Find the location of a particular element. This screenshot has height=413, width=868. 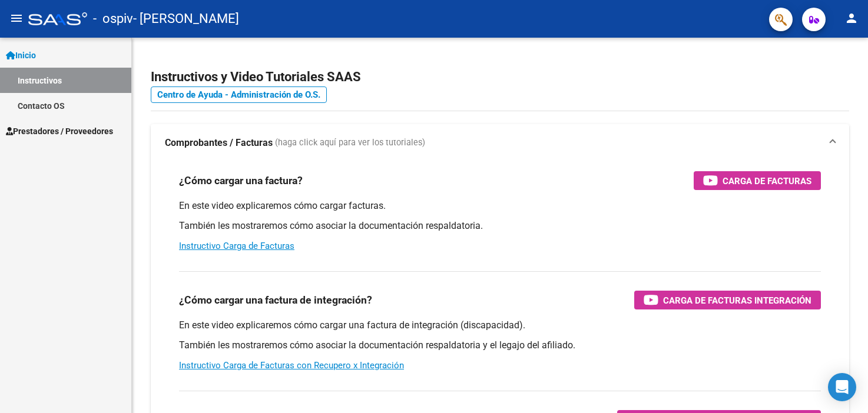

h3: ¿Cómo cargar una factura de integración? is located at coordinates (275, 300).